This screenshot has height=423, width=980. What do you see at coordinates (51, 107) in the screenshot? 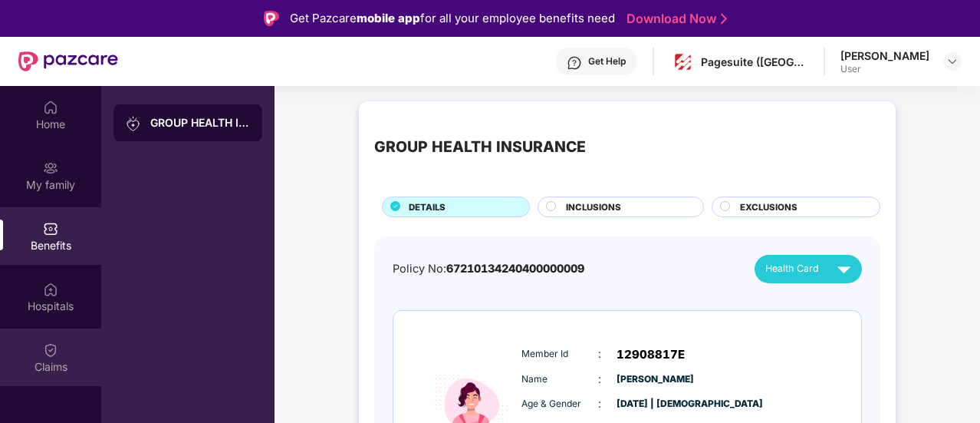
I see `img: svg+xml;base64,PHN2ZyBpZD0iSG9tZSIgeG1sbnM9Imh0dHA6Ly93d3cudzMub3JnLzIwMDAvc3ZnIiB3aWR0aD0iMjAiIG...` at bounding box center [51, 107].